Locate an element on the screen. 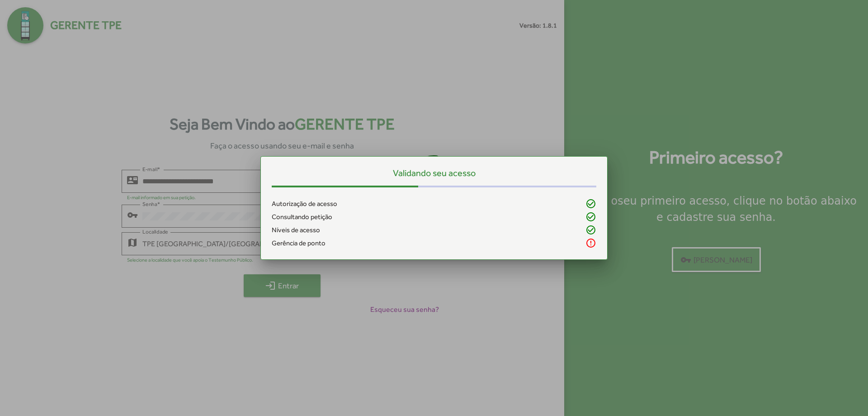 The image size is (868, 416). span: Gerência de ponto is located at coordinates (298, 243).